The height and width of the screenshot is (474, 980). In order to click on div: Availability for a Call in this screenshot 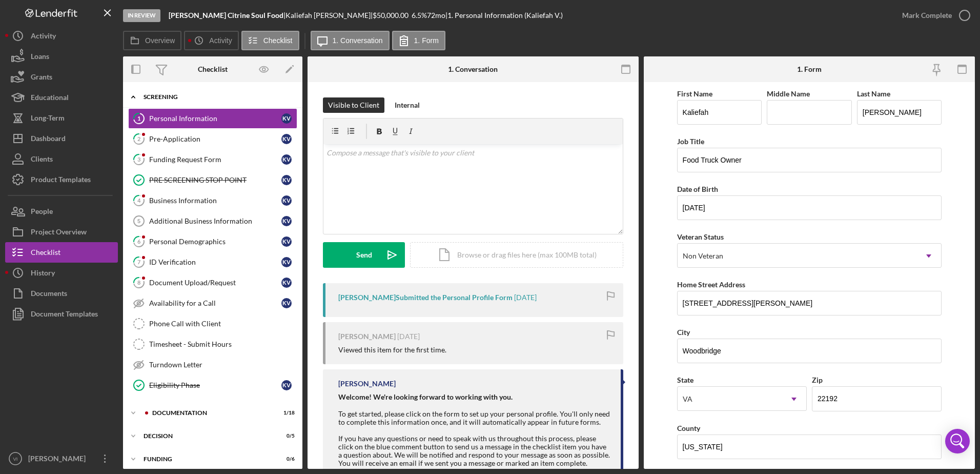, I will do `click(215, 303)`.